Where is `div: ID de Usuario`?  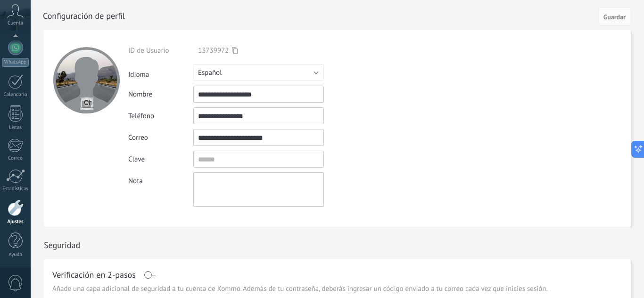 div: ID de Usuario is located at coordinates (161, 50).